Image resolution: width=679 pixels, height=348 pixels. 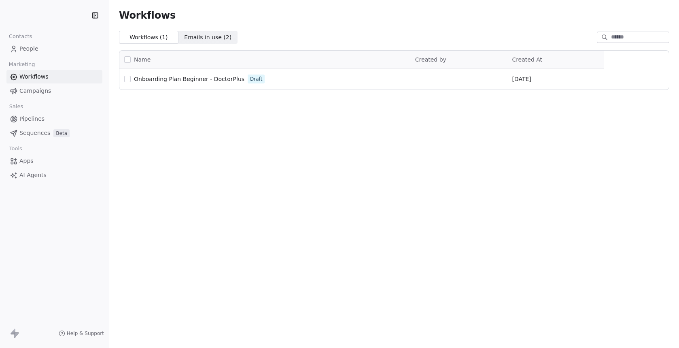 What do you see at coordinates (35, 91) in the screenshot?
I see `span: Campaigns` at bounding box center [35, 91].